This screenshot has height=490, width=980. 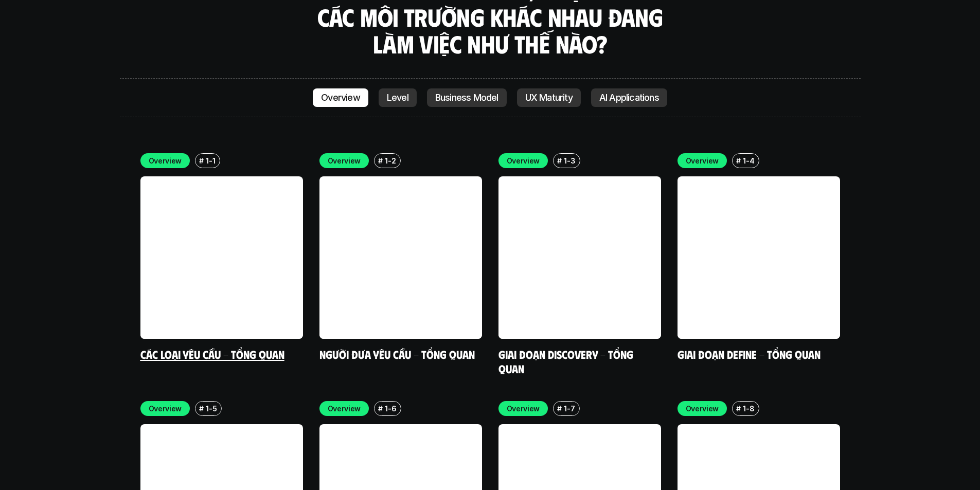 What do you see at coordinates (567, 361) in the screenshot?
I see `a: Giai đoạn Discovery - Tổng quan` at bounding box center [567, 361].